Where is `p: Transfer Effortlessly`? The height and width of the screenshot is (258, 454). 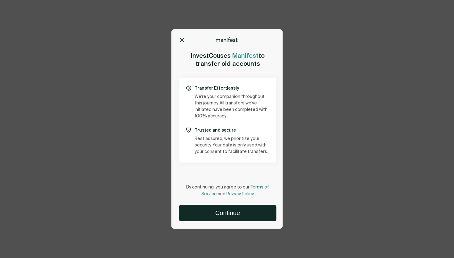 p: Transfer Effortlessly is located at coordinates (231, 88).